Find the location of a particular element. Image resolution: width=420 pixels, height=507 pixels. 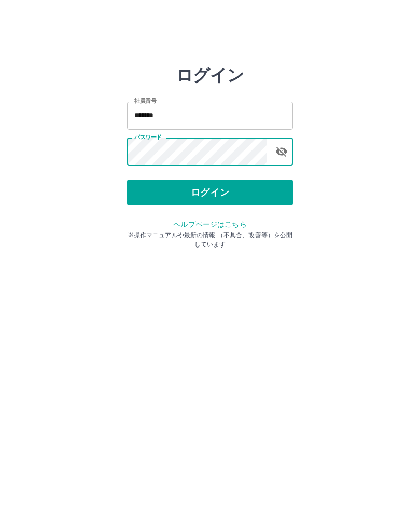

button: ログイン is located at coordinates (210, 192).